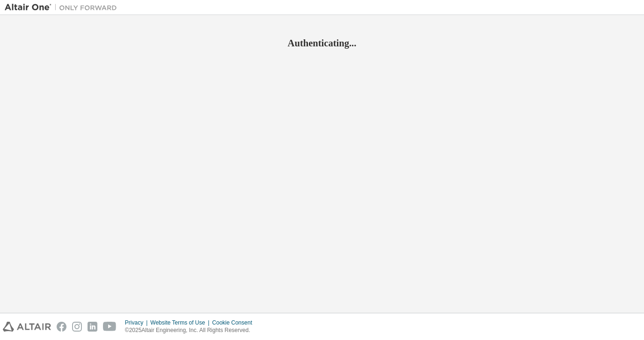 This screenshot has width=644, height=340. Describe the element at coordinates (192, 330) in the screenshot. I see `p: © 2025 Altair Engineering, Inc. All Rights Reserved.` at that location.